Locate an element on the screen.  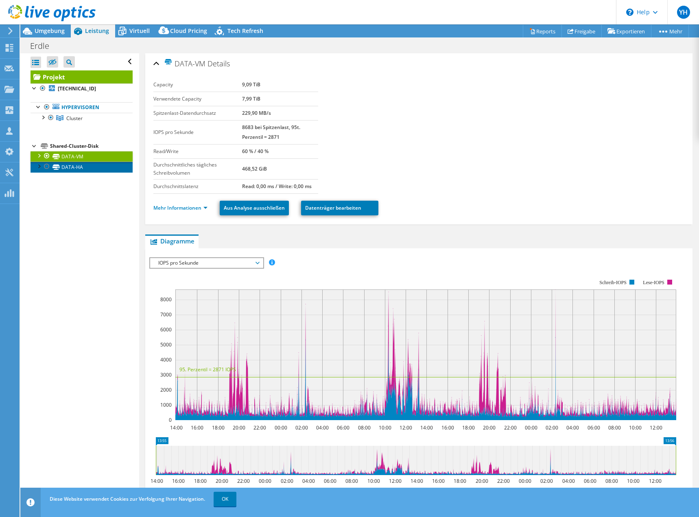
text: 4000 is located at coordinates (166, 359).